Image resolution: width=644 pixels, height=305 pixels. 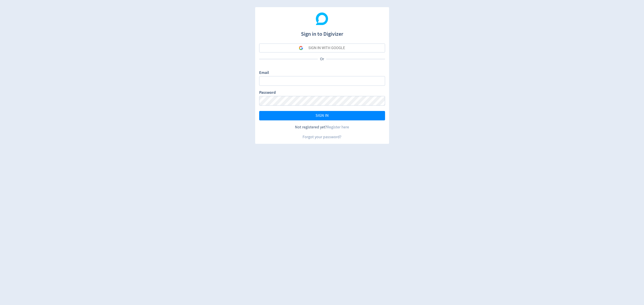 What do you see at coordinates (322, 116) in the screenshot?
I see `span: SIGN IN` at bounding box center [322, 116].